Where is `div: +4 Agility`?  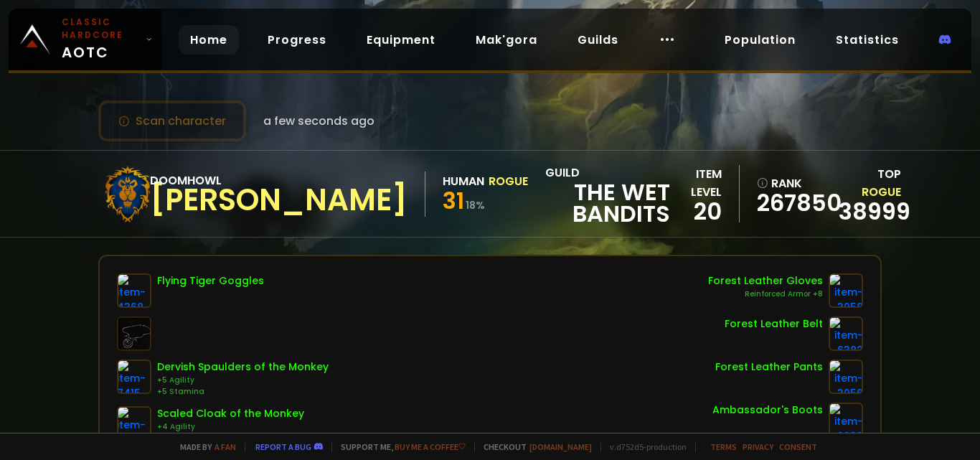 div: +4 Agility is located at coordinates (230, 427).